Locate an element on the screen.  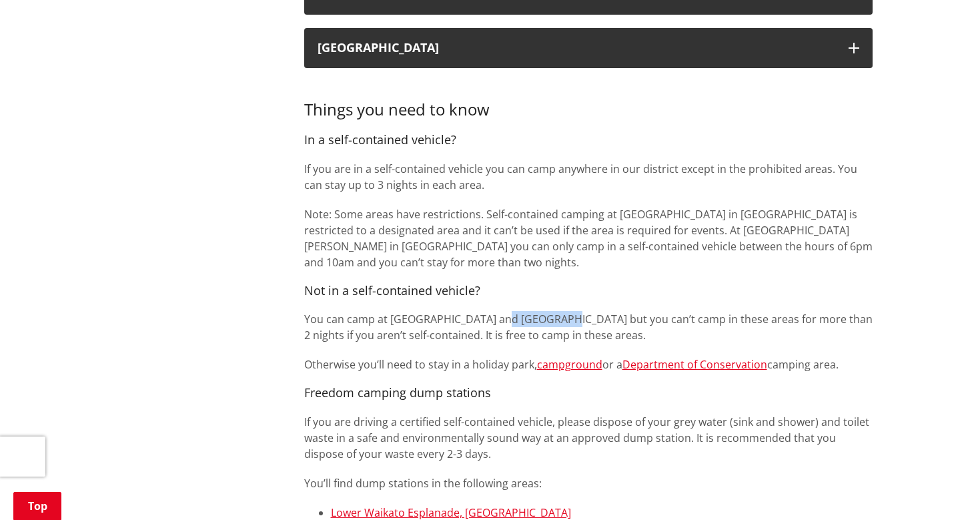
a: campground is located at coordinates (569, 364).